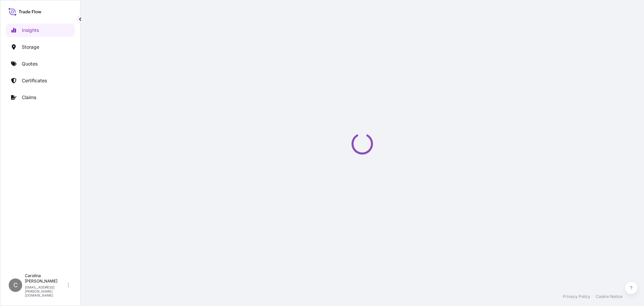 This screenshot has height=306, width=644. What do you see at coordinates (30, 30) in the screenshot?
I see `p: Insights` at bounding box center [30, 30].